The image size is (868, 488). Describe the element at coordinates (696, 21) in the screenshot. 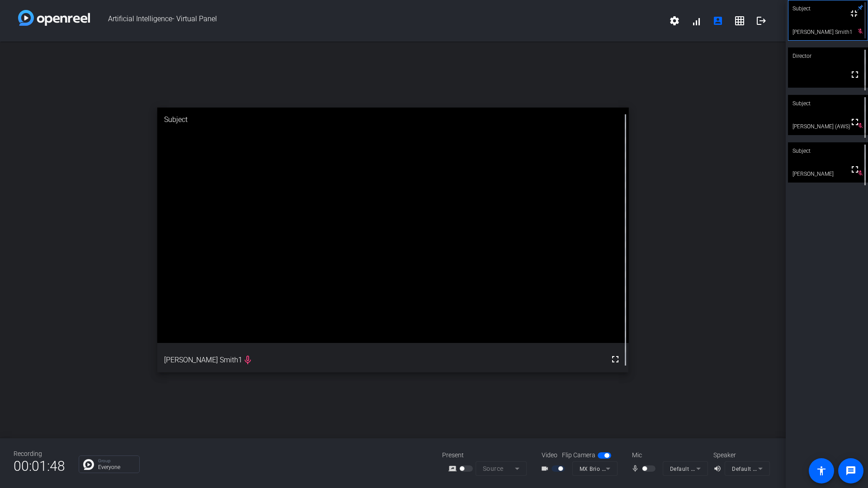

I see `button: signal_cellular_alt` at that location.